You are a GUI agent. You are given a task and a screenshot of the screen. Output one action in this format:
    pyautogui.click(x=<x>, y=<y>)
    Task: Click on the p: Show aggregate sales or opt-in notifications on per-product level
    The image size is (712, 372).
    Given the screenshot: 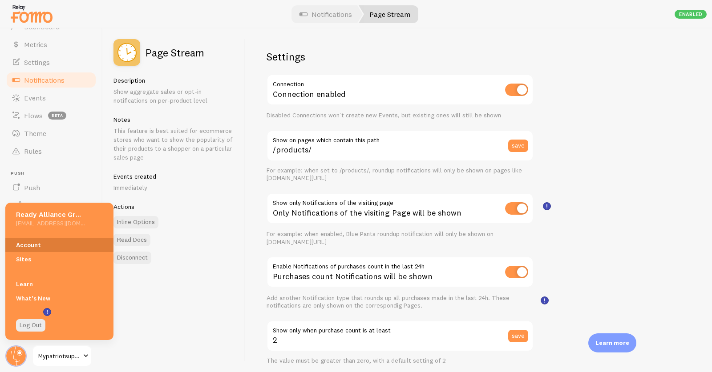 What is the action you would take?
    pyautogui.click(x=174, y=96)
    